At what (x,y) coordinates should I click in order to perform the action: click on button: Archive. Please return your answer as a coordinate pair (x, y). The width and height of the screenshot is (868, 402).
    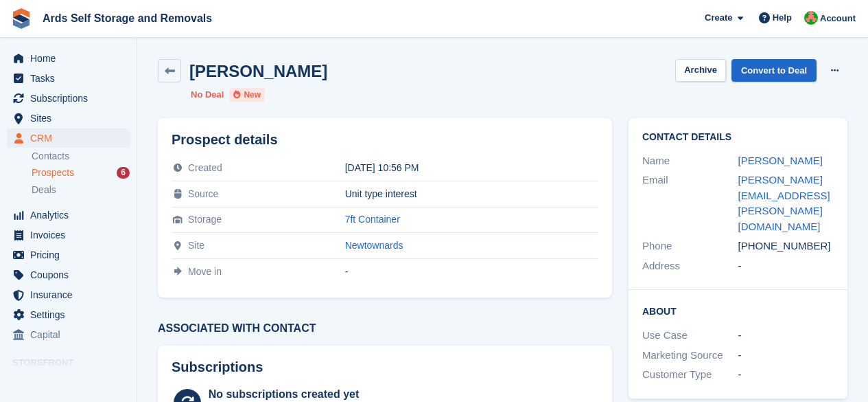
    Looking at the image, I should click on (700, 70).